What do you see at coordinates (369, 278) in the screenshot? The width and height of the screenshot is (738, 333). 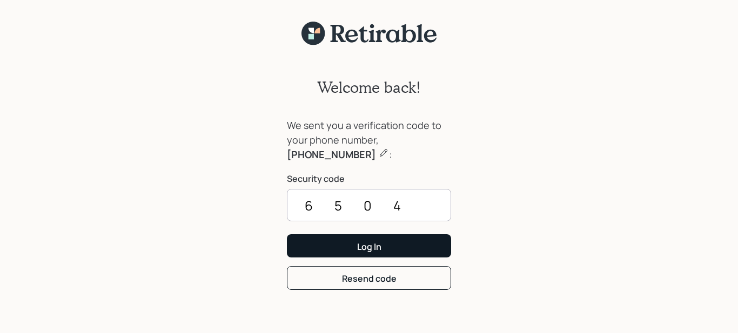 I see `button: Resend code` at bounding box center [369, 278].